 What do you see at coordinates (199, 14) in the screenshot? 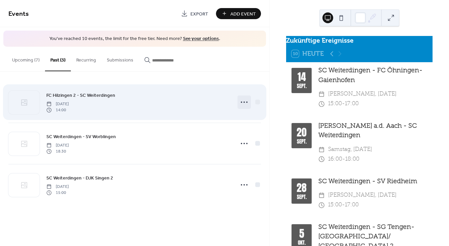
I see `span: Export` at bounding box center [199, 14].